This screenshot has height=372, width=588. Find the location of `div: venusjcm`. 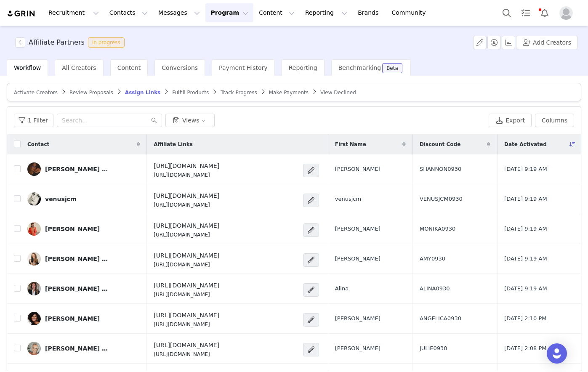

div: venusjcm is located at coordinates (60, 199).